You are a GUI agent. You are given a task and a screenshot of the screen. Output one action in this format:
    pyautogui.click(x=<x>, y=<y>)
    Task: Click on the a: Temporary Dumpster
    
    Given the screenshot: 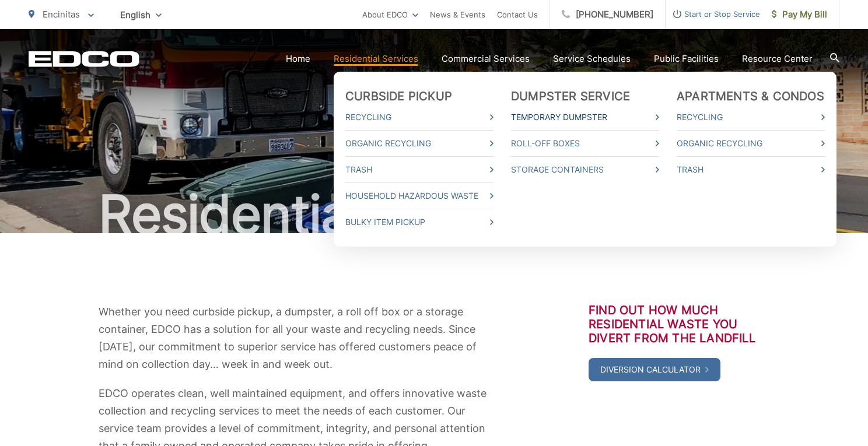 What is the action you would take?
    pyautogui.click(x=585, y=118)
    